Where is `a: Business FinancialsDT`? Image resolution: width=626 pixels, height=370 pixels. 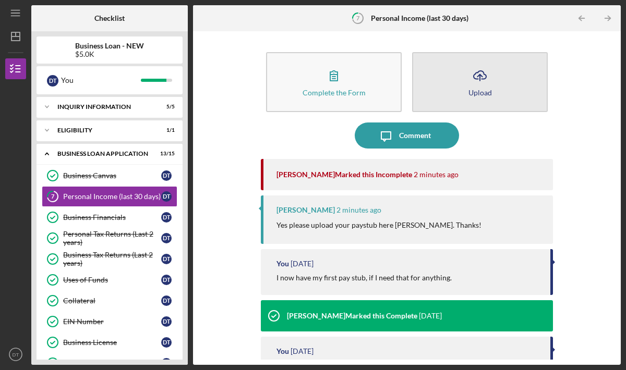
a: Business FinancialsDT is located at coordinates (109, 217).